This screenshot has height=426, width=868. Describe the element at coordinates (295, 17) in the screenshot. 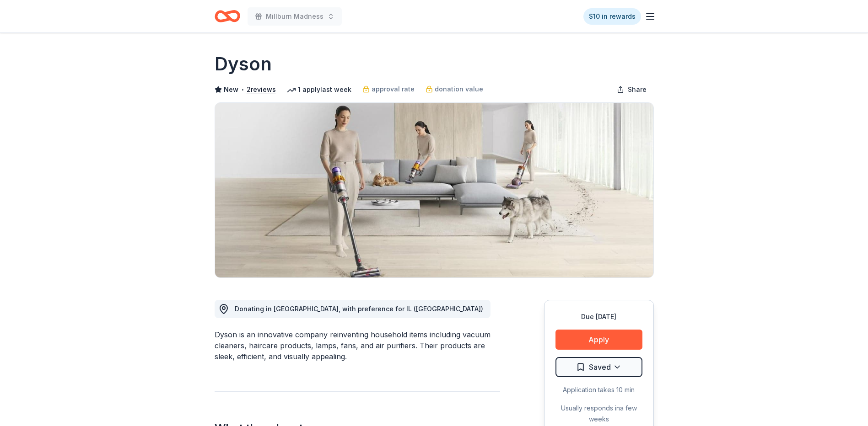

I see `button: Millburn Madness` at that location.